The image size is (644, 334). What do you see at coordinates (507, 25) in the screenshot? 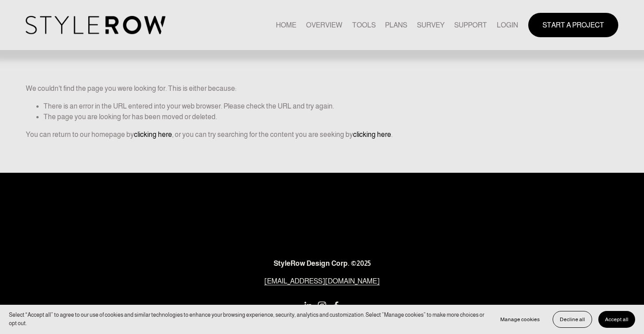
I see `a: LOGIN` at bounding box center [507, 25].